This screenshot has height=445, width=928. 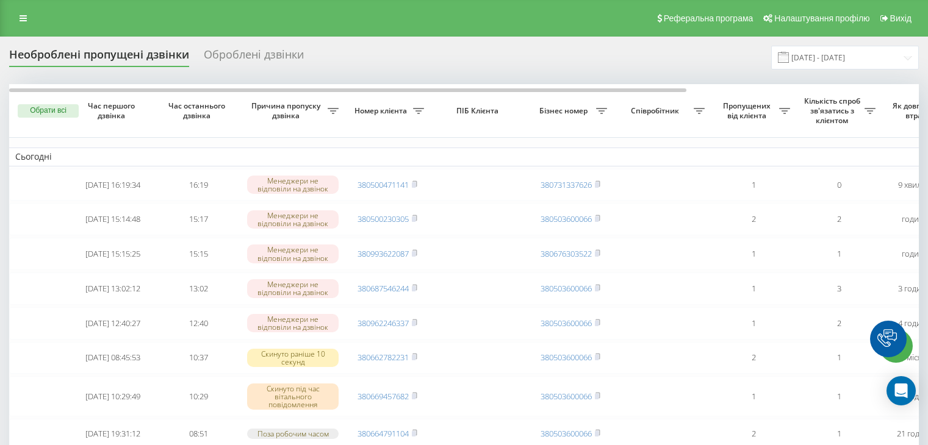 I want to click on span: Налаштування профілю, so click(x=822, y=18).